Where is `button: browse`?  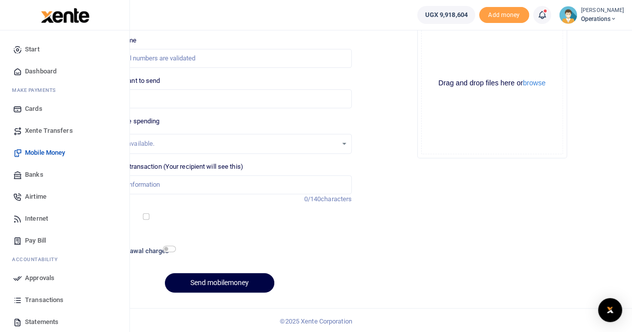 button: browse is located at coordinates (534, 83).